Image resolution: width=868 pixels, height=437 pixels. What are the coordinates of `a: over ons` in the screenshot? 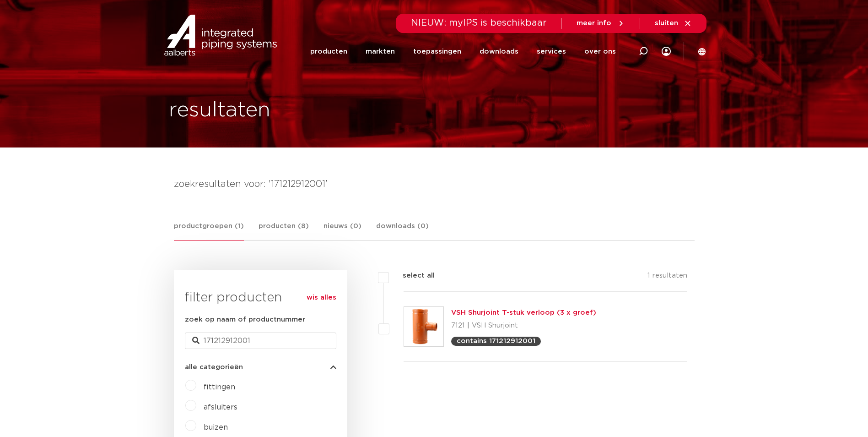 It's located at (600, 51).